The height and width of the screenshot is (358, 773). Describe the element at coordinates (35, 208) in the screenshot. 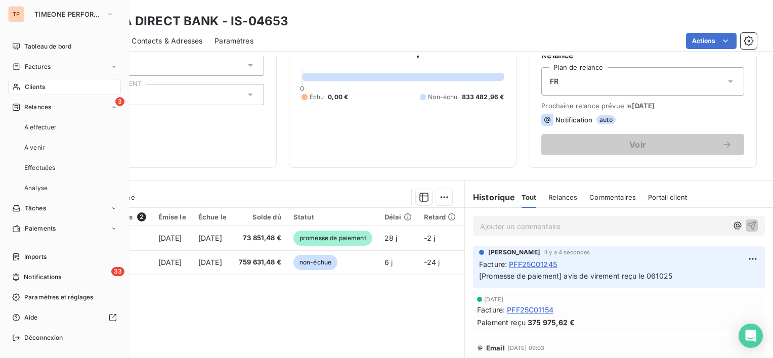

I see `span: Tâches` at that location.